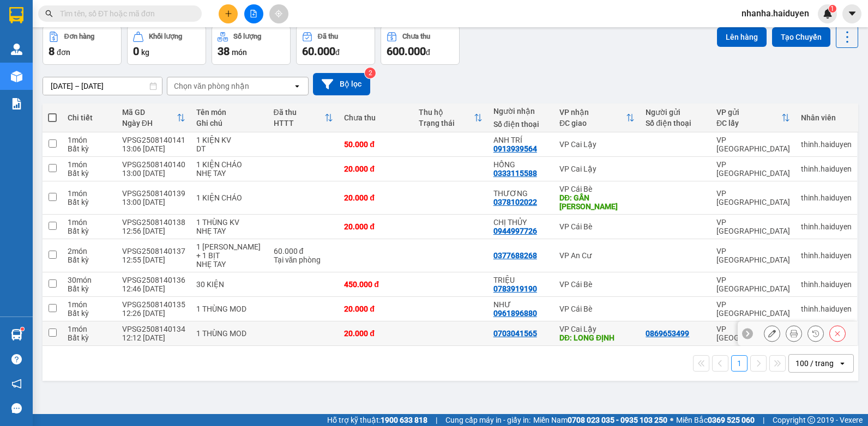  What do you see at coordinates (229, 251) in the screenshot?
I see `div: 1 KIỆN THÙNG + 1 BỊT` at bounding box center [229, 251].